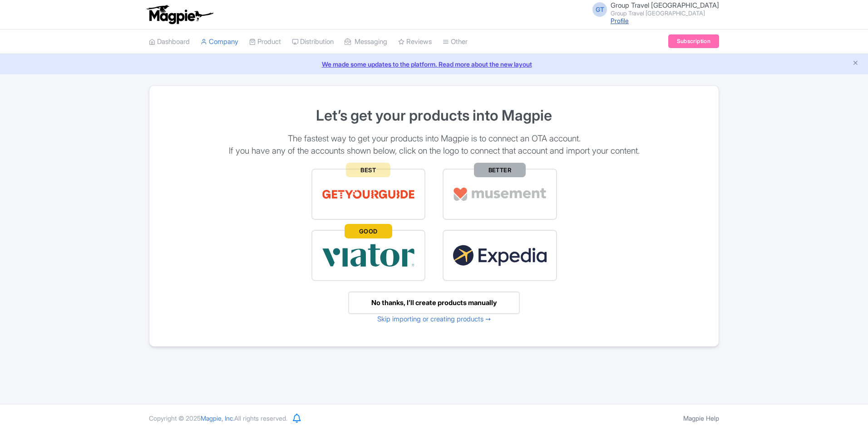 This screenshot has height=432, width=868. I want to click on img: expedia22-01-93867e2ff94c7cd37d965f09d456db68.svg, so click(499, 255).